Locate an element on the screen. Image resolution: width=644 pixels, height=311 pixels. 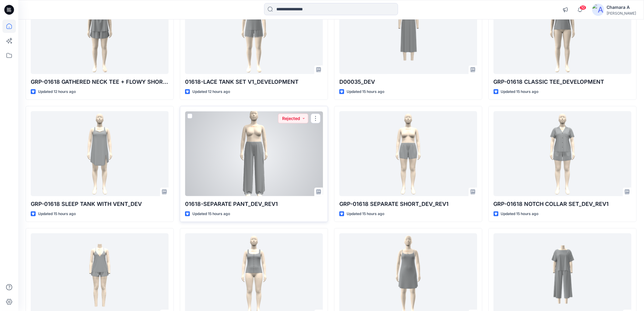
p: GRP-01618 GATHERED NECK TEE + FLOWY SHORT_DEVELOPMENT is located at coordinates (100, 82).